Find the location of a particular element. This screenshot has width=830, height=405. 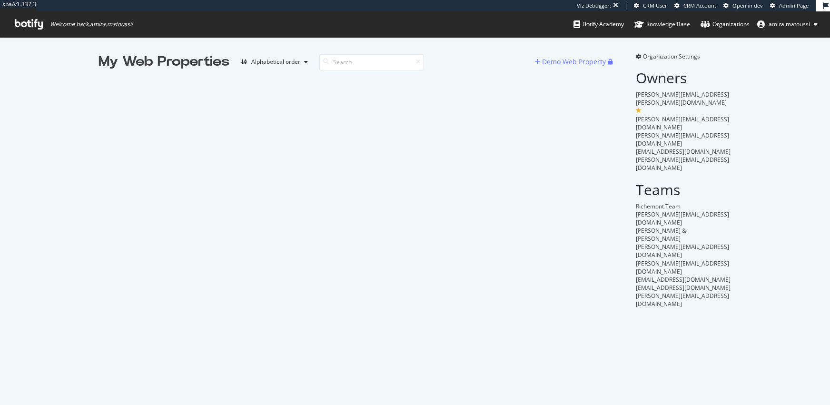

a: Organizations is located at coordinates (725, 24).